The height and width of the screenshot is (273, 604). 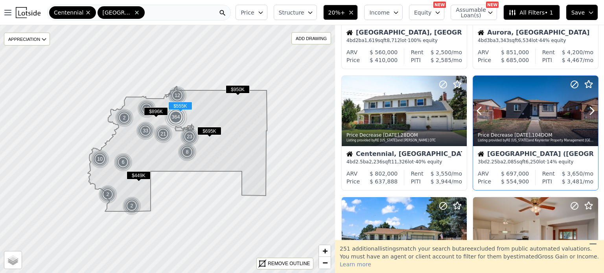 I want to click on span: 6,534, so click(x=525, y=41).